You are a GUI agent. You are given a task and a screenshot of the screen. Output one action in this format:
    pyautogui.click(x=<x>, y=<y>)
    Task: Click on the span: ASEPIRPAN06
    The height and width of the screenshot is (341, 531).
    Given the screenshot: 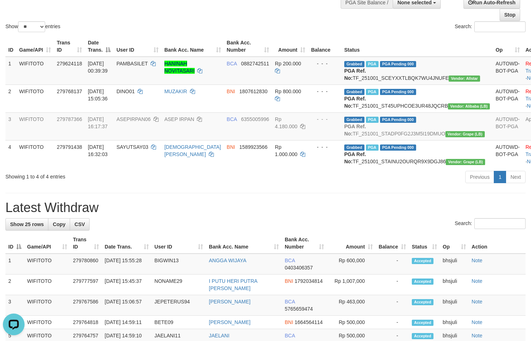 What is the action you would take?
    pyautogui.click(x=133, y=119)
    